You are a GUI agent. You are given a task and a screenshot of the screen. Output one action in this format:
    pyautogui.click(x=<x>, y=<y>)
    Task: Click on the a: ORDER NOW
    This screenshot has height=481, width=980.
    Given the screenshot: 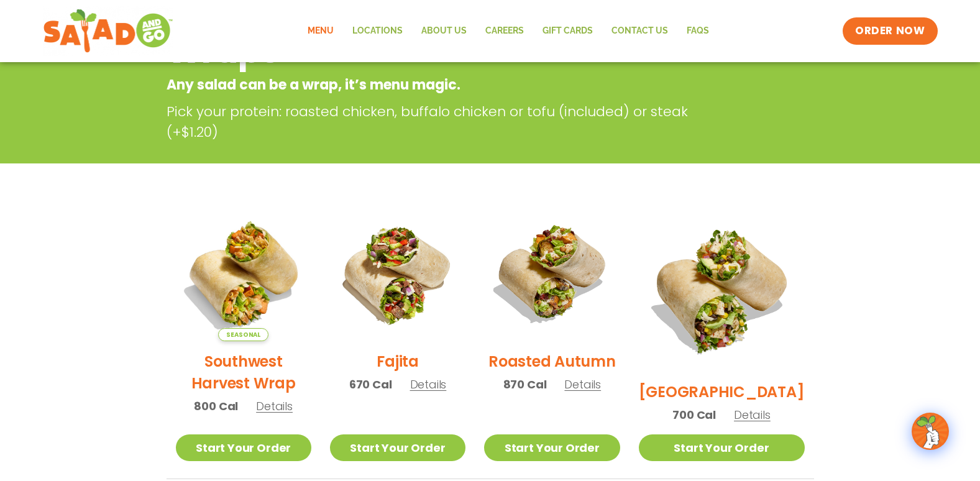 What is the action you would take?
    pyautogui.click(x=890, y=31)
    